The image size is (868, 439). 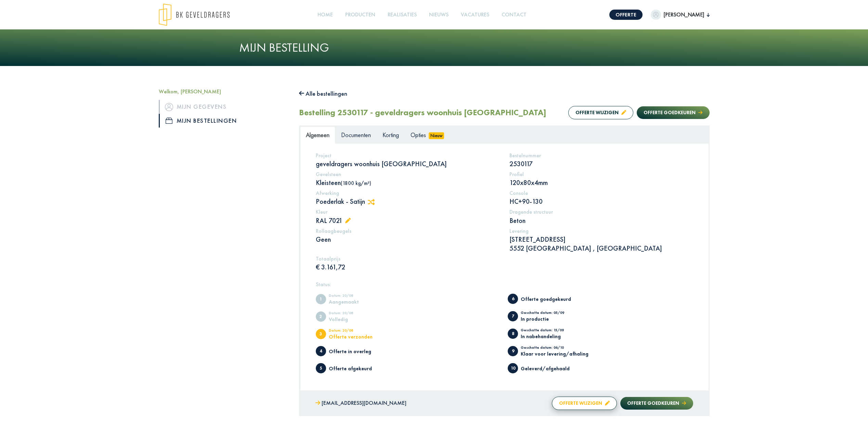 What do you see at coordinates (474, 15) in the screenshot?
I see `a: Vacatures` at bounding box center [474, 15].